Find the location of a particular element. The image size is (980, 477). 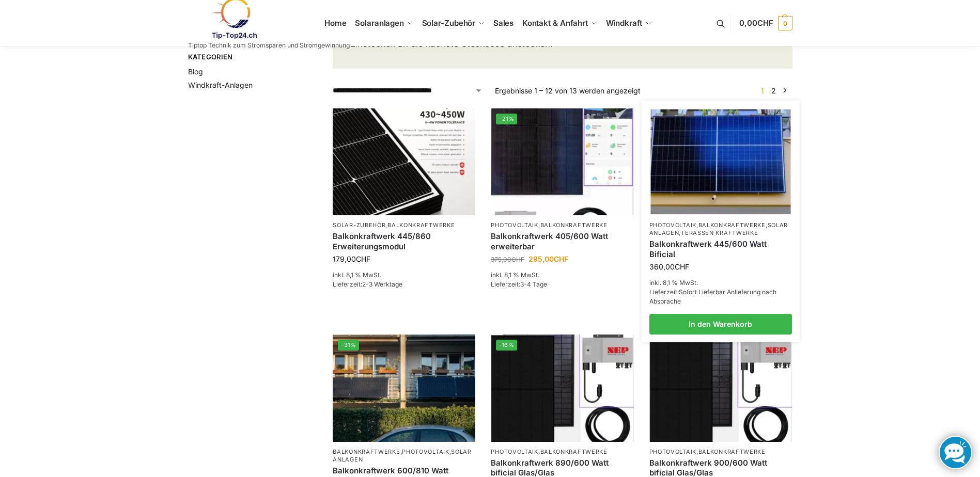

span: 0,00 is located at coordinates (755, 23).